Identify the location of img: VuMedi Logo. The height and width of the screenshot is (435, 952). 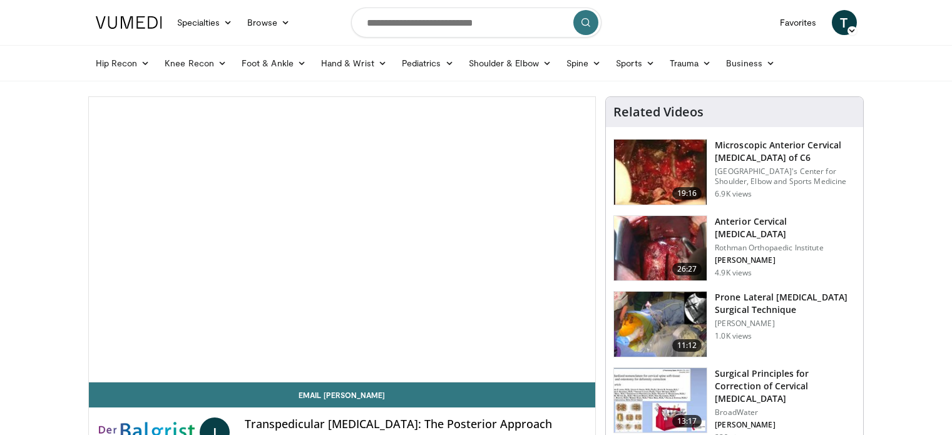
(129, 23).